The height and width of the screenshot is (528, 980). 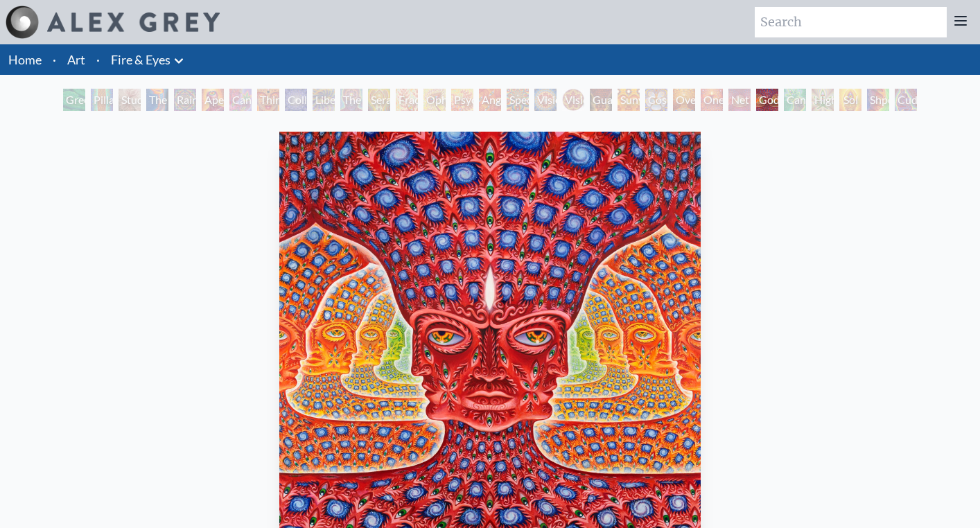 What do you see at coordinates (140, 60) in the screenshot?
I see `a: Fire & Eyes` at bounding box center [140, 60].